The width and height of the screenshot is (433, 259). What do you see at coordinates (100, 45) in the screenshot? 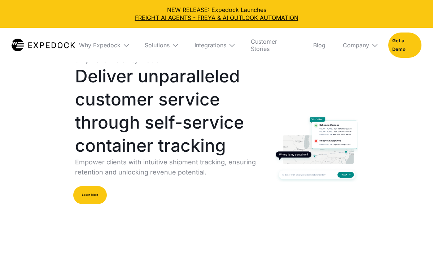
I see `div: Why Expedock` at bounding box center [100, 45].